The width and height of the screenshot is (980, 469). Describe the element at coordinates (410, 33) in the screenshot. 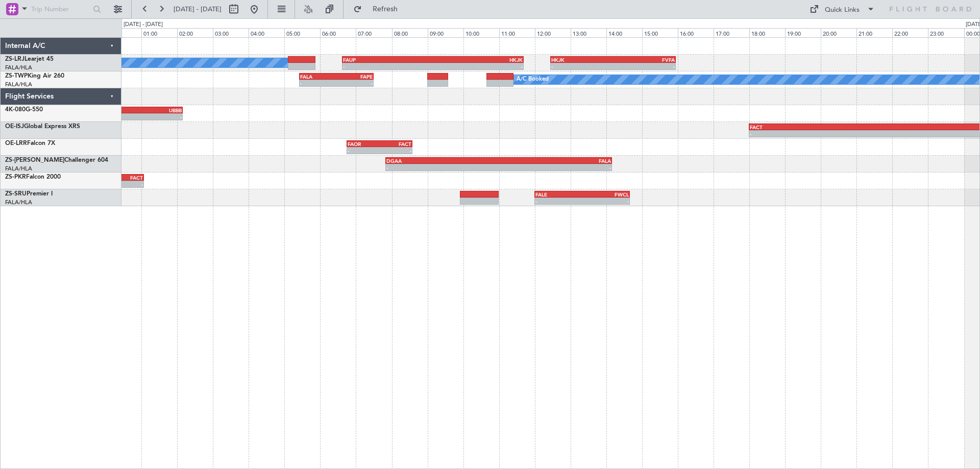

I see `div: 08:00` at that location.